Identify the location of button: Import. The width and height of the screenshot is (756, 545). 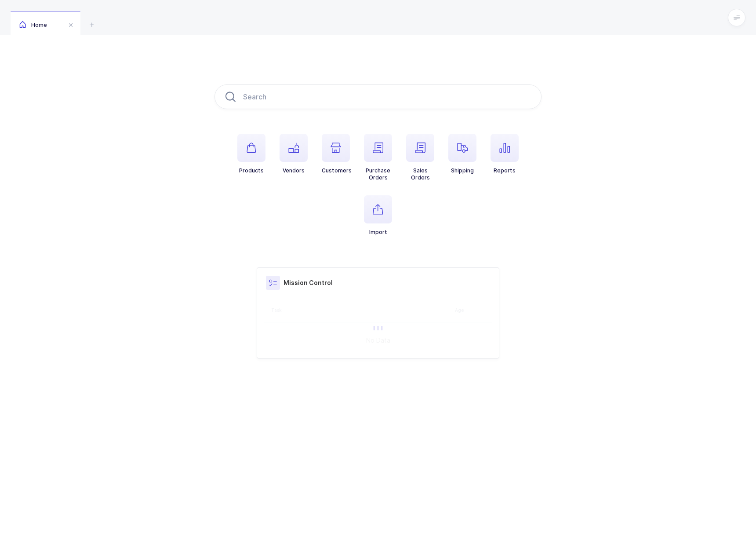
(378, 216).